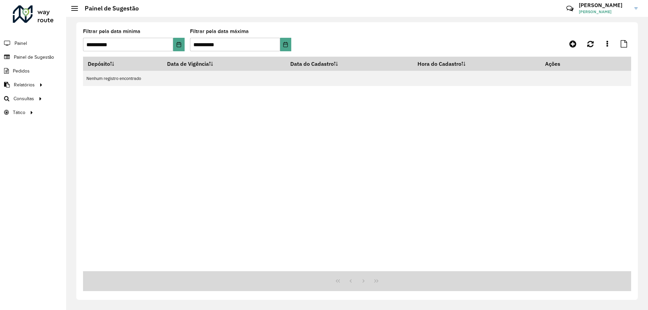  I want to click on span: Consultas, so click(24, 98).